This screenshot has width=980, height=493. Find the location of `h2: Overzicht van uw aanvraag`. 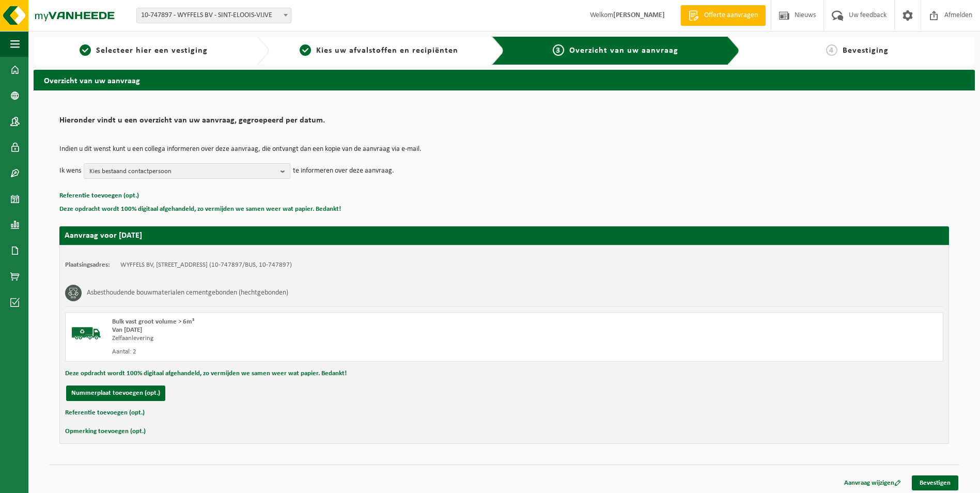

h2: Overzicht van uw aanvraag is located at coordinates (504, 80).